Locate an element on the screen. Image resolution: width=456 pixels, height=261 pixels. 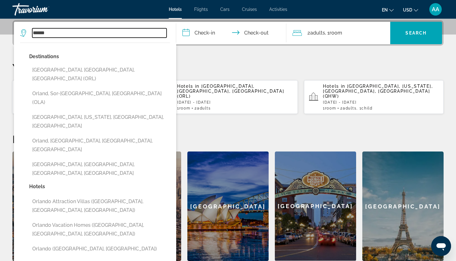
span: en is located at coordinates (385, 10).